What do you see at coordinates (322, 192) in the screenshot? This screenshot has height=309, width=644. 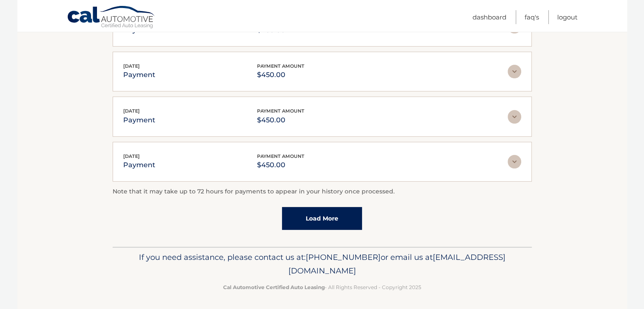 I see `p: Note that it may take up to 72 hours for payments to appear in your history once processed.` at bounding box center [322, 192].